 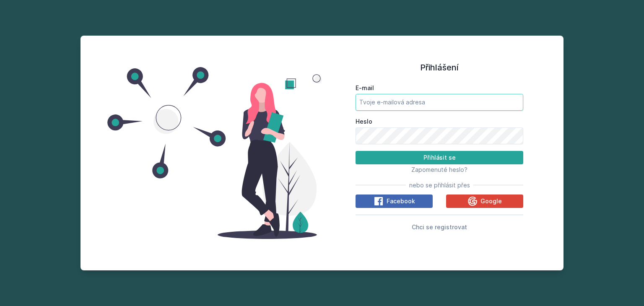 What do you see at coordinates (394, 201) in the screenshot?
I see `button: Facebook` at bounding box center [394, 201].